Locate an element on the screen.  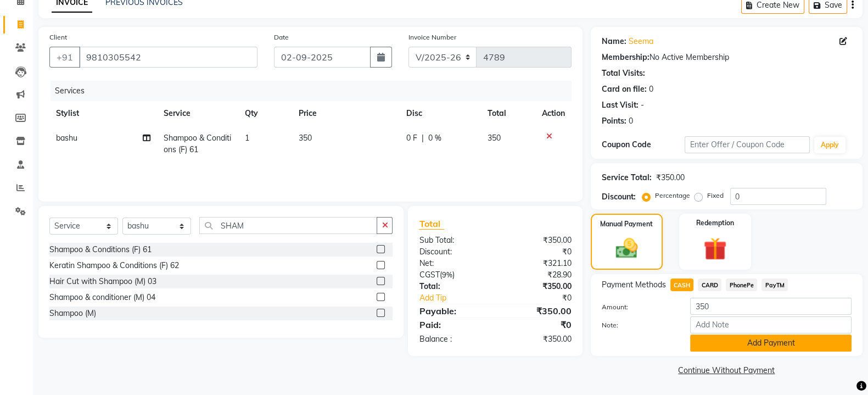
div: Last Visit: is located at coordinates (620, 105).